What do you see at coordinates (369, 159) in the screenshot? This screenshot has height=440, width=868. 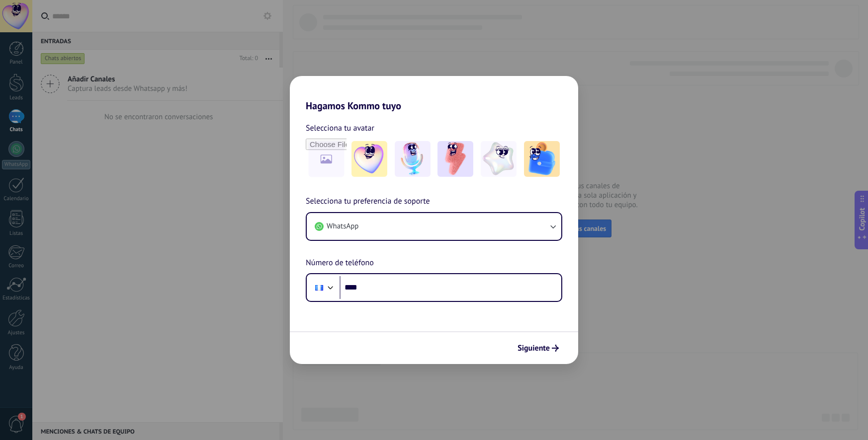 I see `img: -1.jpeg` at bounding box center [369, 159].